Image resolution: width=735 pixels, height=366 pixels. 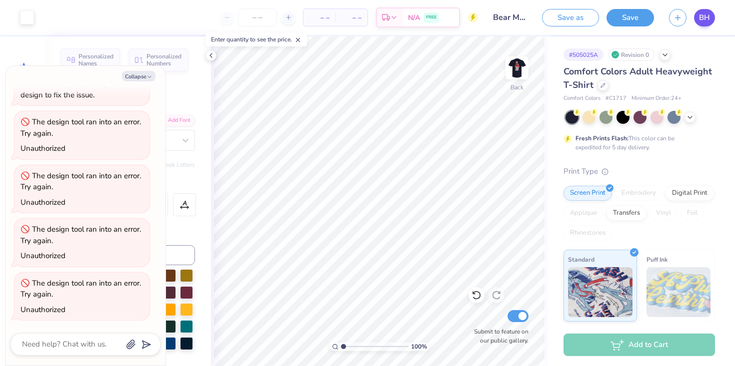 What do you see at coordinates (639, 171) in the screenshot?
I see `div: Print Type` at bounding box center [639, 171].